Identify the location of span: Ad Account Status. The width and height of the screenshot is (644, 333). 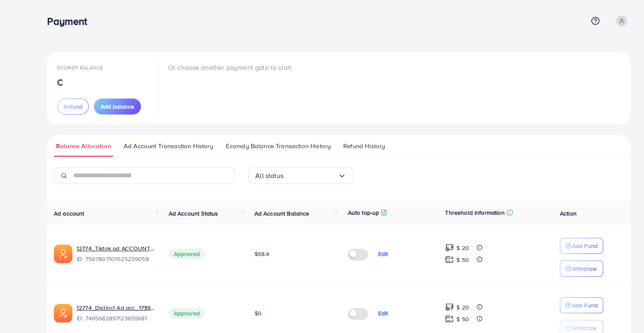
(194, 213).